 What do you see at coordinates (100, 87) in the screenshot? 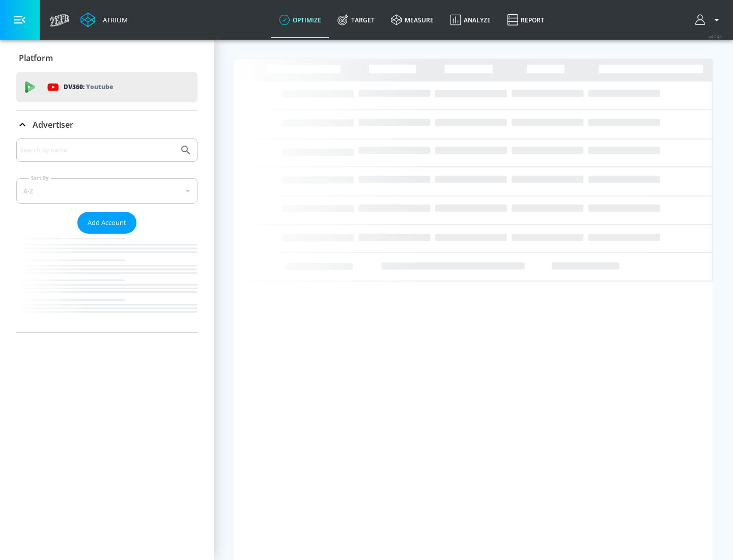
I see `p: Youtube` at bounding box center [100, 87].